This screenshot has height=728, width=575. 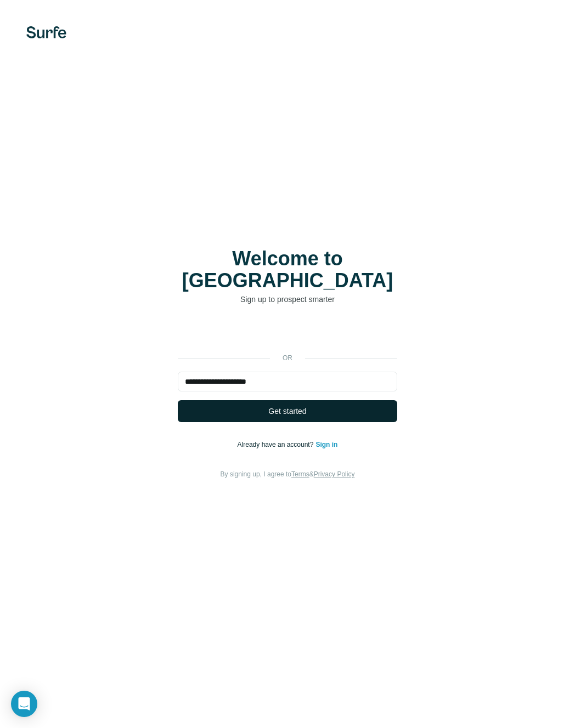 What do you see at coordinates (287, 299) in the screenshot?
I see `p: Sign up to prospect smarter` at bounding box center [287, 299].